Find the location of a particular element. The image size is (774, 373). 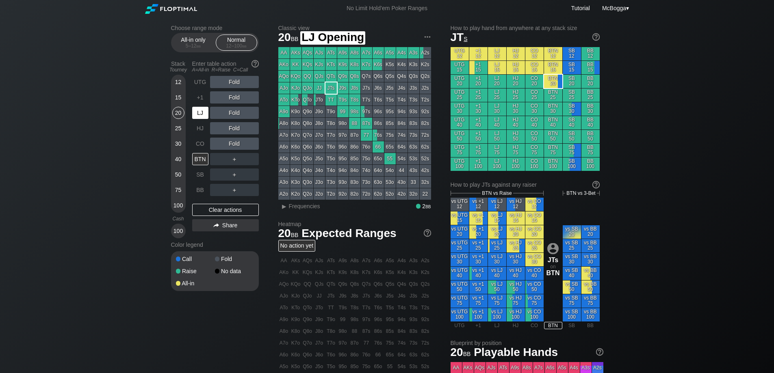

div: 97o is located at coordinates (343, 135).